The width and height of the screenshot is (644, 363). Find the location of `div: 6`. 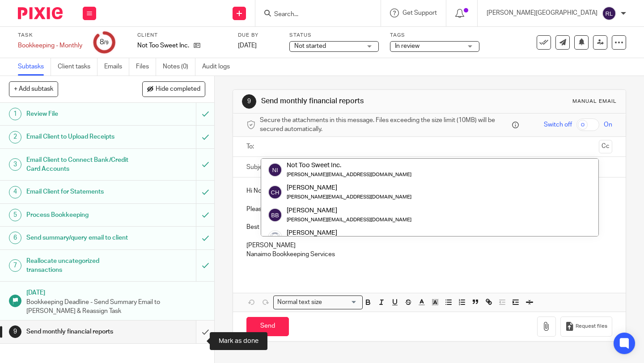

div: 6 is located at coordinates (15, 237).